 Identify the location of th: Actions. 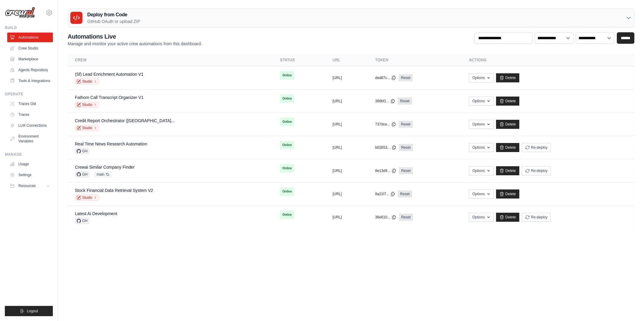
(548, 60).